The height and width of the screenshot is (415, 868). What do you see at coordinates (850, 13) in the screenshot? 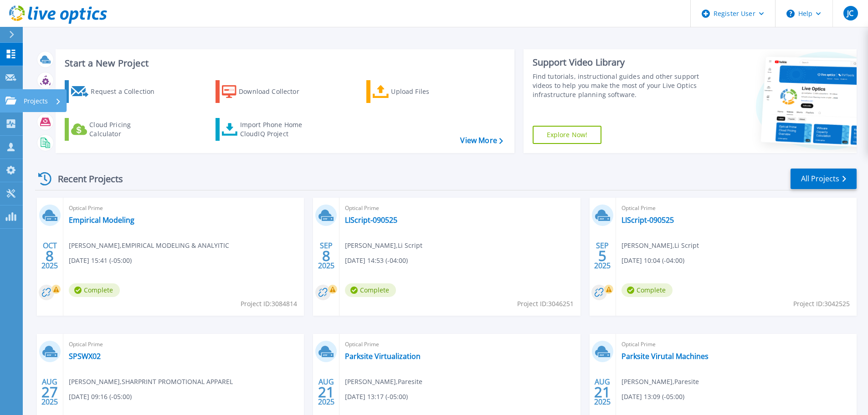
I see `span: JC` at bounding box center [850, 13].